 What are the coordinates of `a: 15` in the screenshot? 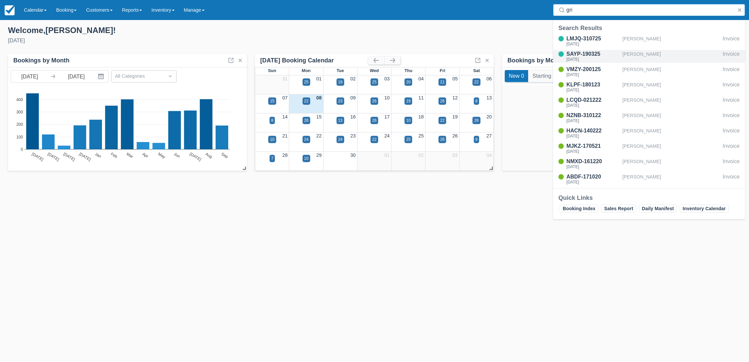 It's located at (319, 117).